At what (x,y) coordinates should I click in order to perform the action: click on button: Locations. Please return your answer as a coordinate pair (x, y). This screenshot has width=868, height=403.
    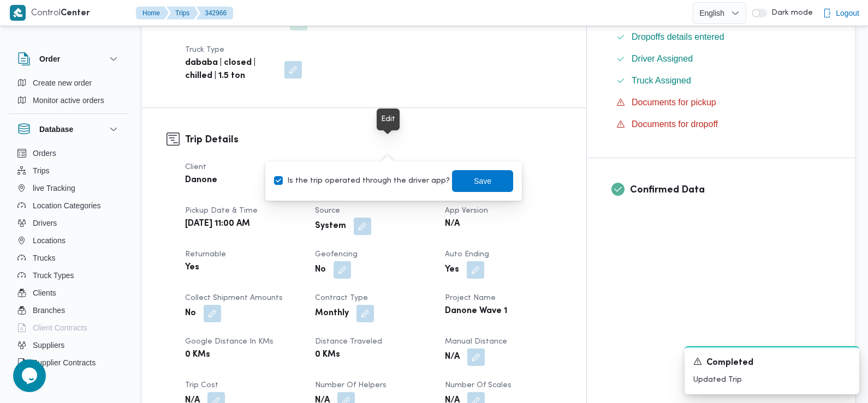
    Looking at the image, I should click on (69, 241).